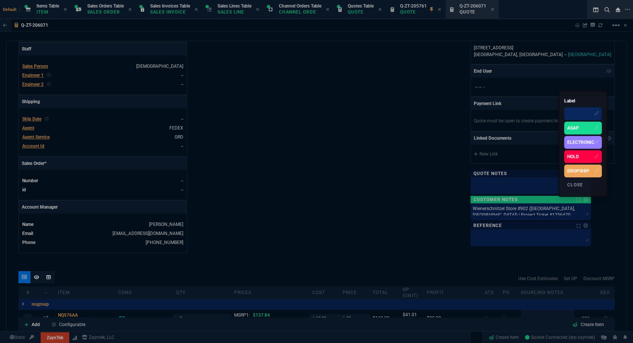 This screenshot has width=633, height=343. I want to click on div: ASAP, so click(573, 128).